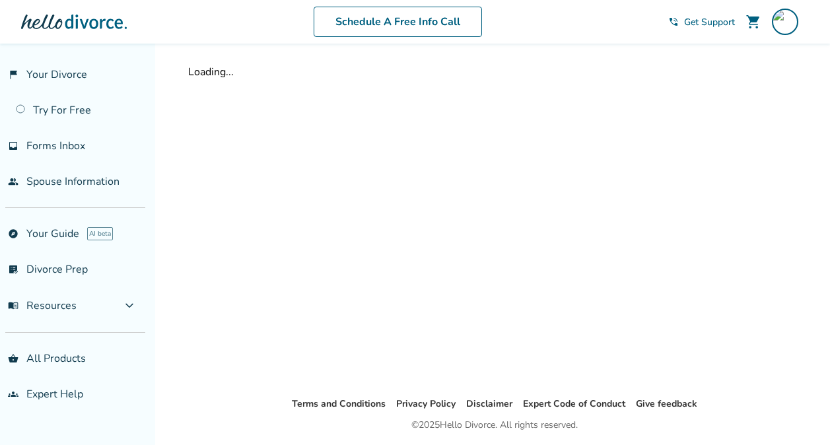 The width and height of the screenshot is (830, 445). I want to click on span: people, so click(13, 182).